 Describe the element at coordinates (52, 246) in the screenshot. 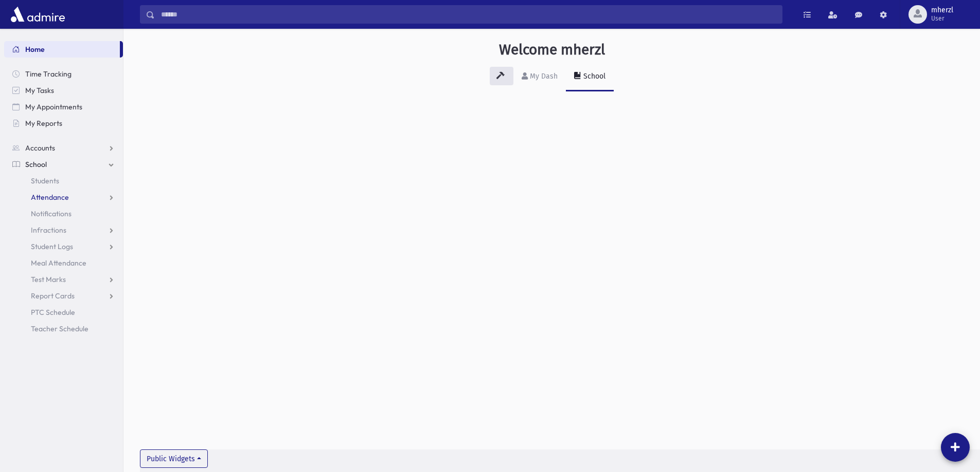

I see `span: Student Logs` at that location.